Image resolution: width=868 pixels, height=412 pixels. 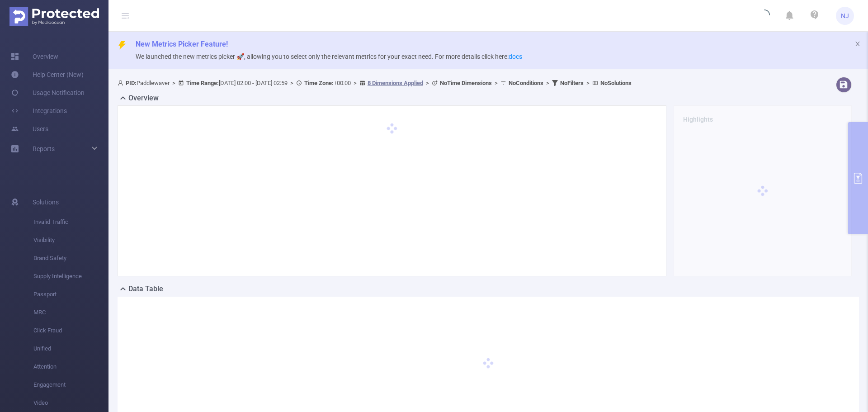 What do you see at coordinates (845, 16) in the screenshot?
I see `span: NJ` at bounding box center [845, 16].